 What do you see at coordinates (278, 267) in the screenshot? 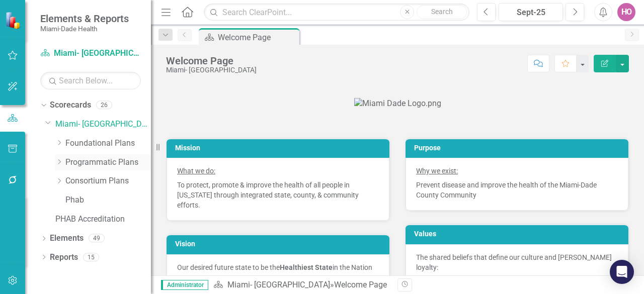
I see `p: Our desired future state to be the in the Nation` at bounding box center [278, 267].